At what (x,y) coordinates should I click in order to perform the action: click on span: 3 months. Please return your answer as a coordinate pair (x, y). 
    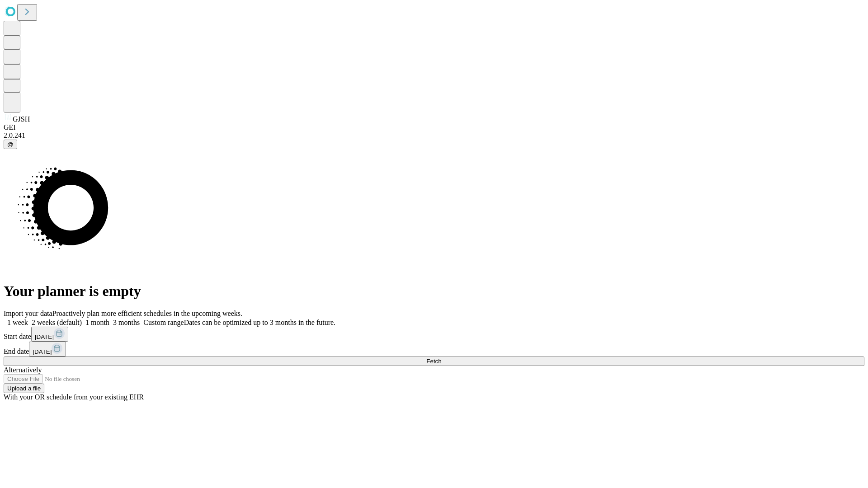
    Looking at the image, I should click on (126, 322).